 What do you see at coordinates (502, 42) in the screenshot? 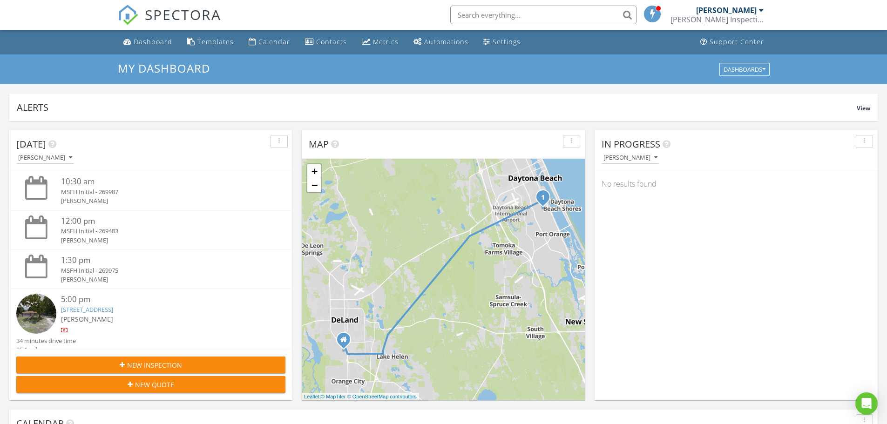
I see `a: Settings` at bounding box center [502, 42].